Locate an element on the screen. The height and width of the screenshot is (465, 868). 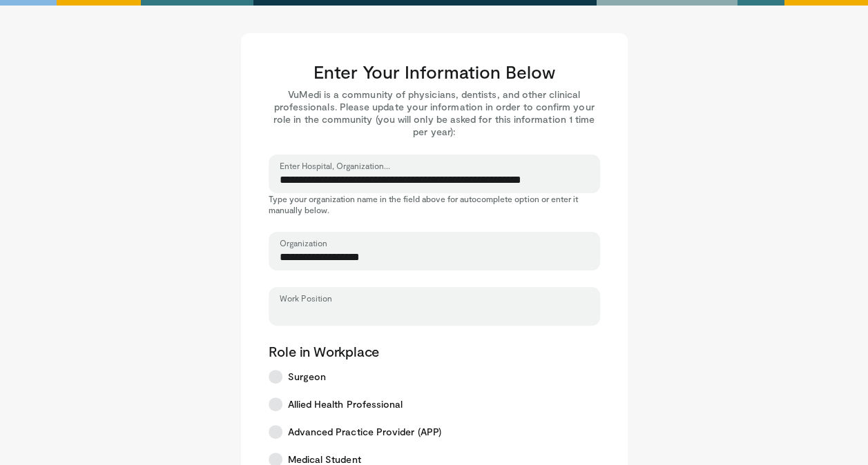
p: VuMedi is a community of physicians, dentists, and other clinical professionals. Please update yo... is located at coordinates (434, 113).